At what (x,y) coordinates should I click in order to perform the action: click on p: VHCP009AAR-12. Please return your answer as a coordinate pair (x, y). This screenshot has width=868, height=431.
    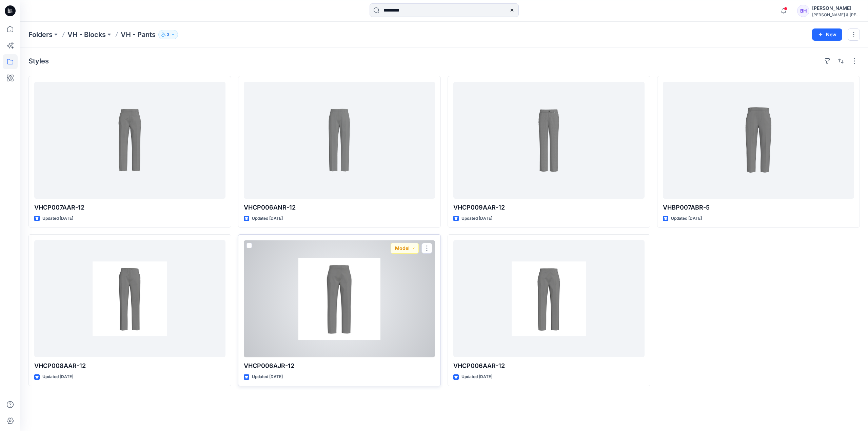
    Looking at the image, I should click on (549, 208).